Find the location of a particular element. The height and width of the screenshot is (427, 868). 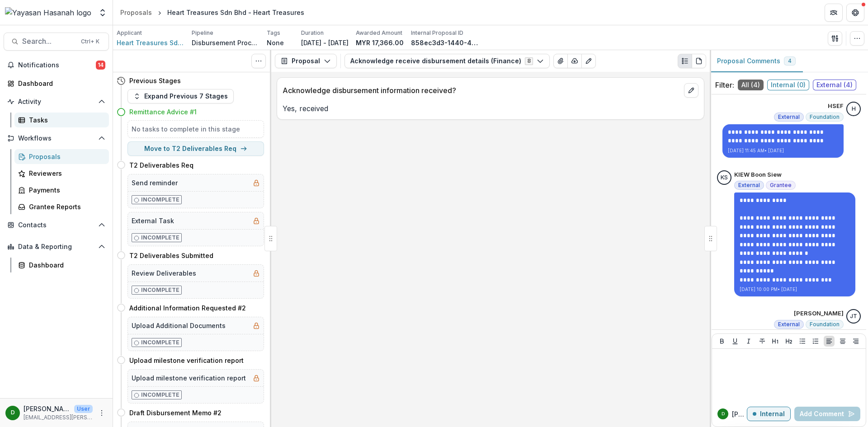

p: Filter: is located at coordinates (725, 85).